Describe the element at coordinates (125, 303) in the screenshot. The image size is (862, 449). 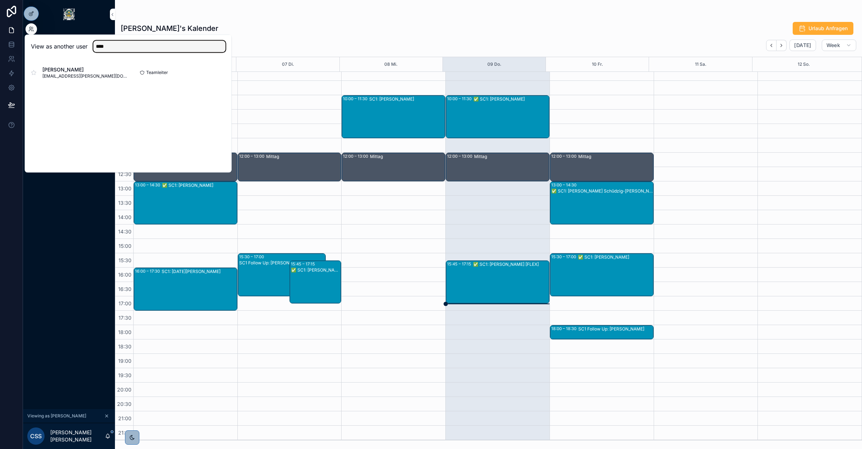
I see `span: 17:00` at that location.